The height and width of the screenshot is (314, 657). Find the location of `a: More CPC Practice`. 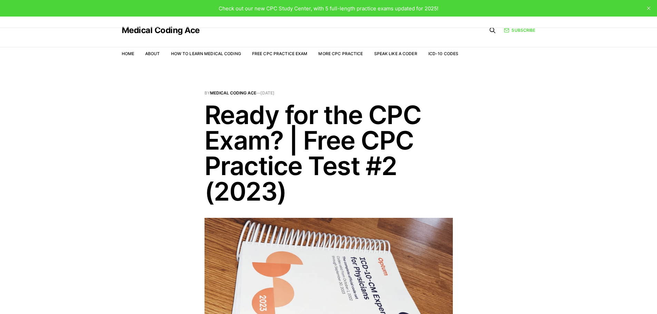

a: More CPC Practice is located at coordinates (340, 53).